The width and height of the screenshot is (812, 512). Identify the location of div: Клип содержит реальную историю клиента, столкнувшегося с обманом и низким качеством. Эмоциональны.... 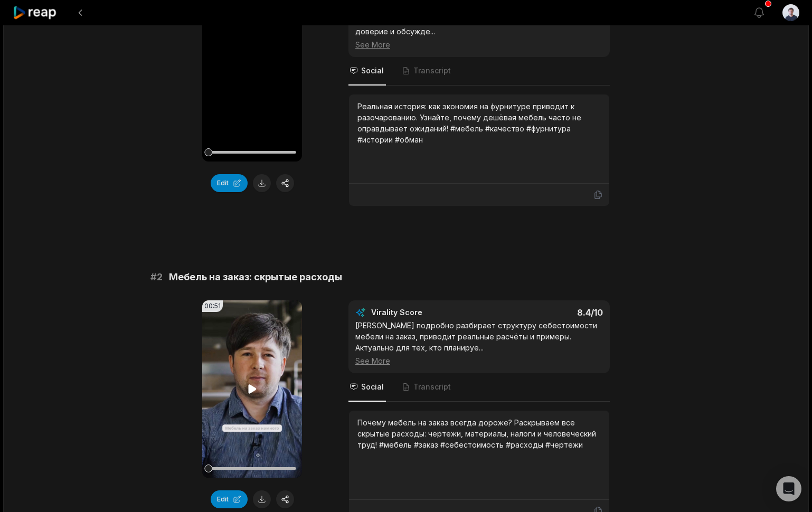
(479, 27).